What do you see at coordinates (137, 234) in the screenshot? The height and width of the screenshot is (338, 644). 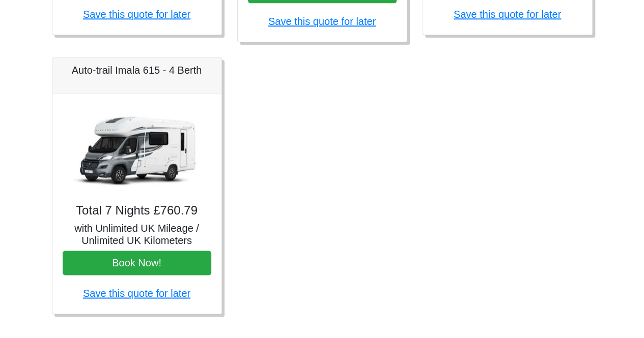 I see `h5: with Unlimited UK Mileage / Unlimited UK Kilometers` at bounding box center [137, 234].